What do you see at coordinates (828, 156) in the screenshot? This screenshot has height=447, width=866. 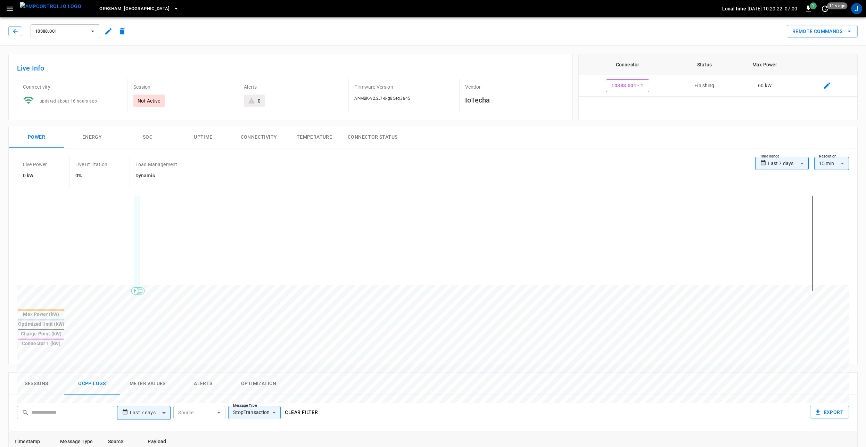 I see `label: Resolution` at bounding box center [828, 156].